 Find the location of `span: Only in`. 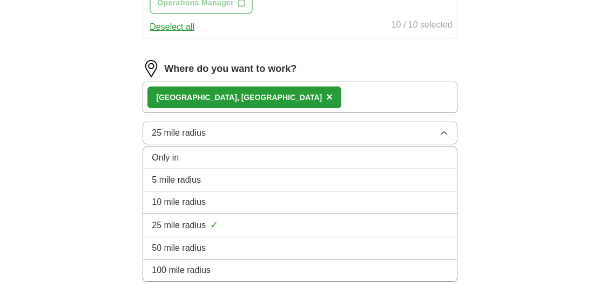

span: Only in is located at coordinates (165, 158).